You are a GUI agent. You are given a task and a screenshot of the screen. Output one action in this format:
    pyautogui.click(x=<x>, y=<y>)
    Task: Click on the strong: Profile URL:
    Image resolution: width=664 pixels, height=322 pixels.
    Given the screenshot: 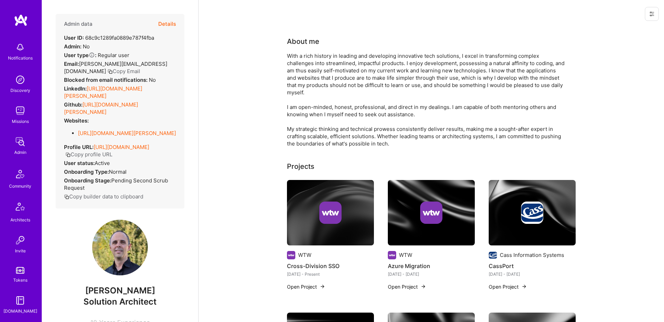 What is the action you would take?
    pyautogui.click(x=79, y=147)
    